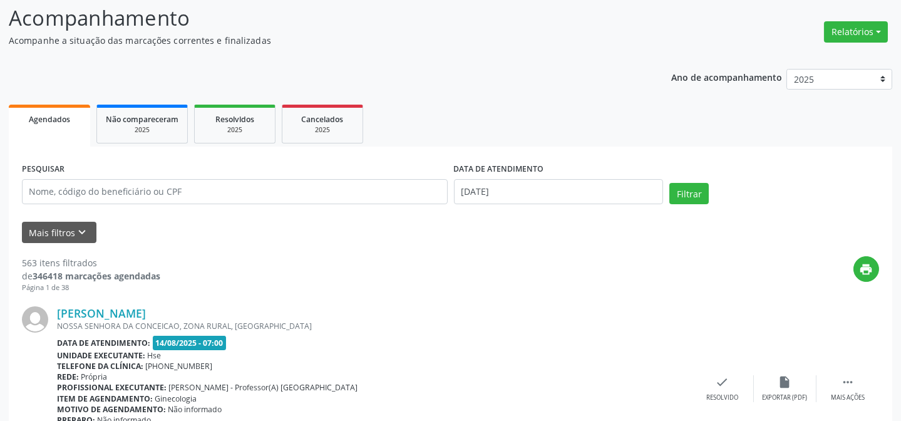 This screenshot has width=901, height=421. Describe the element at coordinates (101, 355) in the screenshot. I see `b: Unidade executante:` at that location.